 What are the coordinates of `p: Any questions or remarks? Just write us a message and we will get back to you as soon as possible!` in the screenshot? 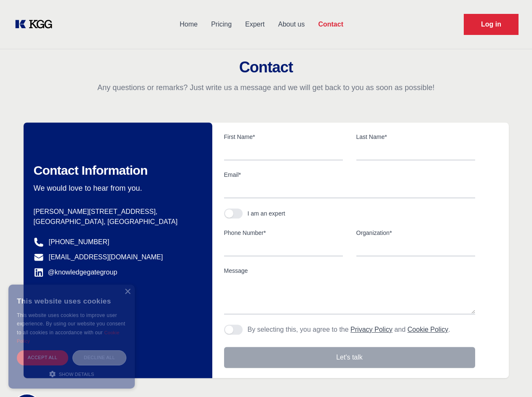 It's located at (266, 88).